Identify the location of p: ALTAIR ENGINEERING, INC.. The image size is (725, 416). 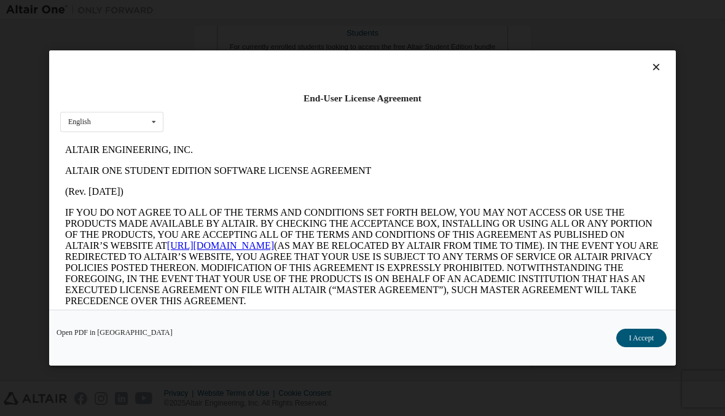
(302, 10).